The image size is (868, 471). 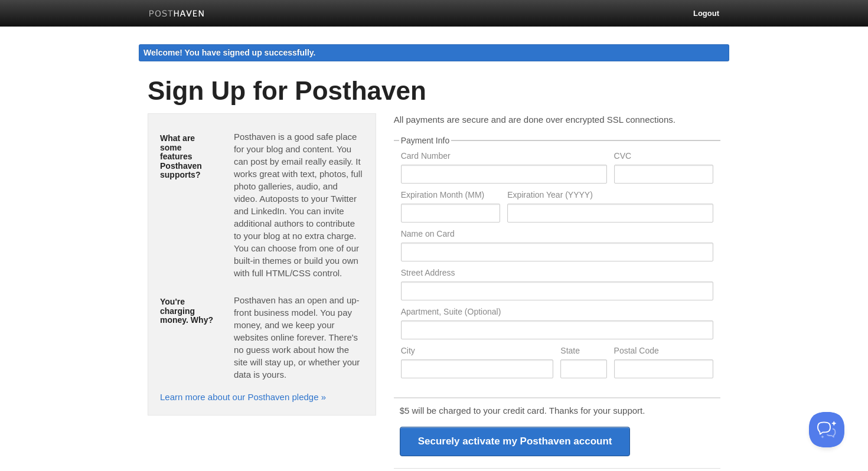 What do you see at coordinates (610, 196) in the screenshot?
I see `label: Expiration Year (YYYY)` at bounding box center [610, 196].